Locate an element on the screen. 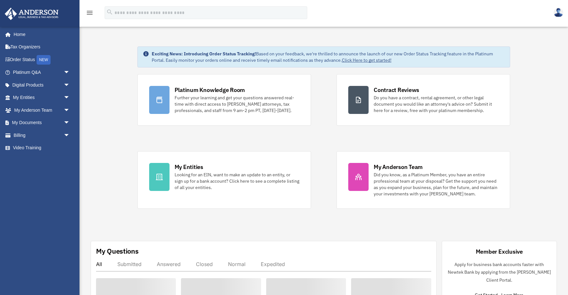  div: My Questions is located at coordinates (117, 251).